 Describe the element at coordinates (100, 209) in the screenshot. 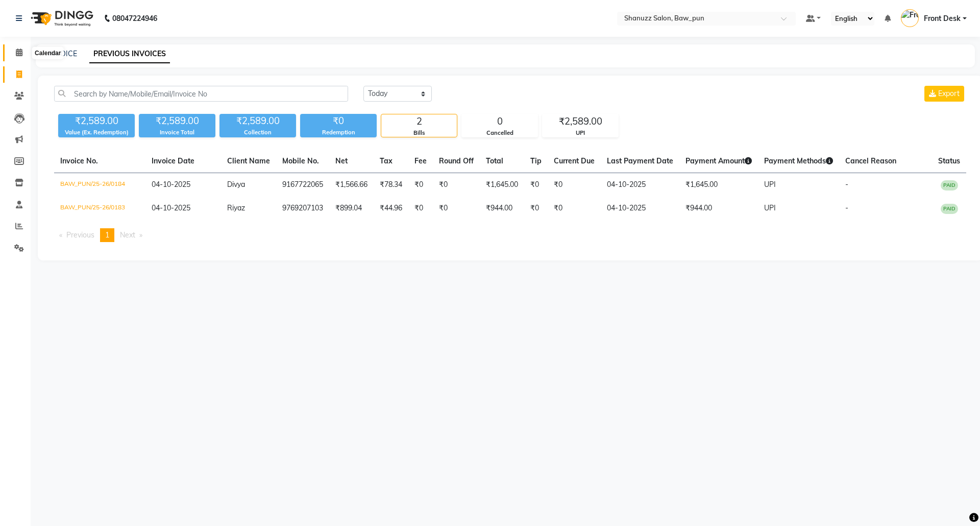

I see `td: BAW_PUN/25-26/0183` at that location.